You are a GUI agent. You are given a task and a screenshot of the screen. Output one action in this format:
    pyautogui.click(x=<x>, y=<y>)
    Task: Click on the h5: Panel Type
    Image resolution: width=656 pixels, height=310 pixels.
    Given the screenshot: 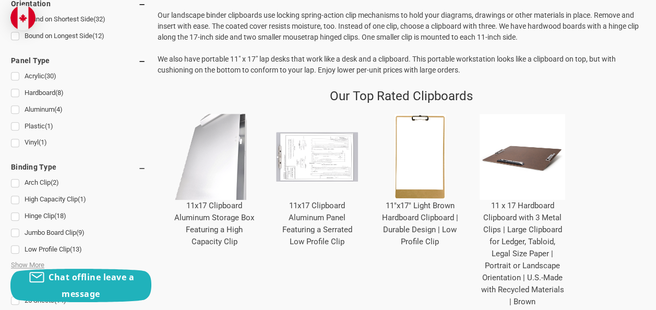 What is the action you would take?
    pyautogui.click(x=78, y=61)
    